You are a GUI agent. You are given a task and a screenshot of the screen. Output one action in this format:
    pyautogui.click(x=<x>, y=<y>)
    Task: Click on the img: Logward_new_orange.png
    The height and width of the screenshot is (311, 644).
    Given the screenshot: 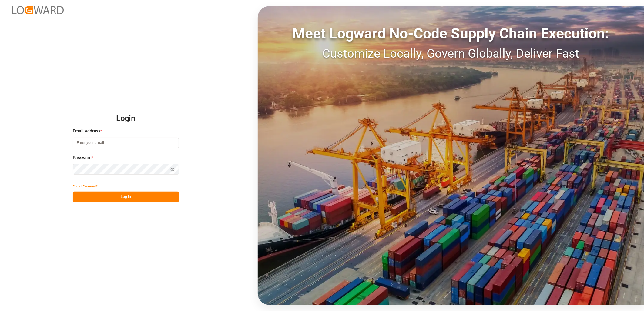 What is the action you would take?
    pyautogui.click(x=38, y=10)
    